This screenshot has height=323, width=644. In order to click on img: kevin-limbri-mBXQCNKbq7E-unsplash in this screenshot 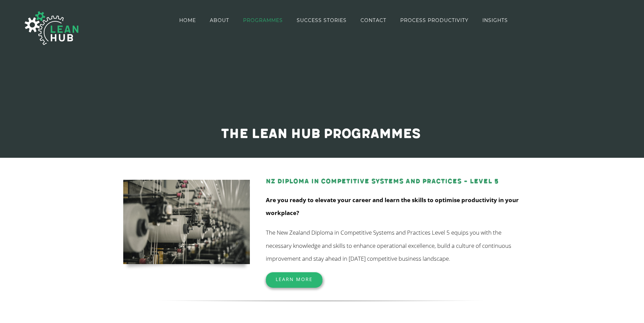, I will do `click(187, 222)`.